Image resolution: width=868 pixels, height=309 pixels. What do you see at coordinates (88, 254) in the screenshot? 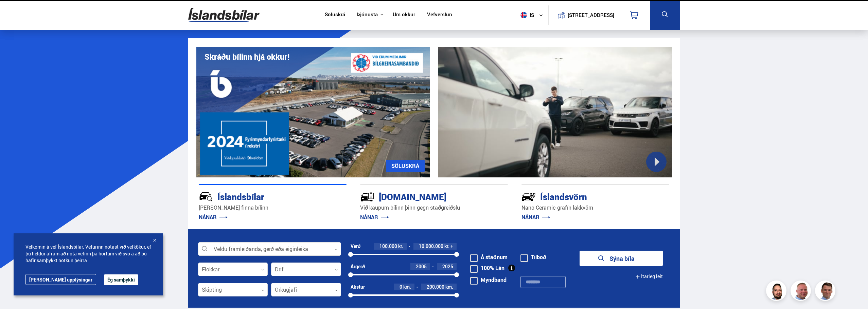
I see `span: Velkomin á vef Íslandsbílar. Vefurinn notast við vefkökur, ef þú heldur áfram að nota vefinn þá h...` at bounding box center [88, 254].